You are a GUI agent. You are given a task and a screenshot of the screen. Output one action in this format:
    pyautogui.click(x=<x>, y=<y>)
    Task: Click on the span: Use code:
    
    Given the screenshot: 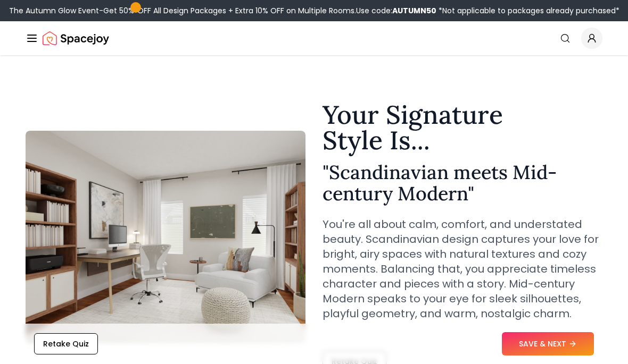 What is the action you would take?
    pyautogui.click(x=396, y=11)
    